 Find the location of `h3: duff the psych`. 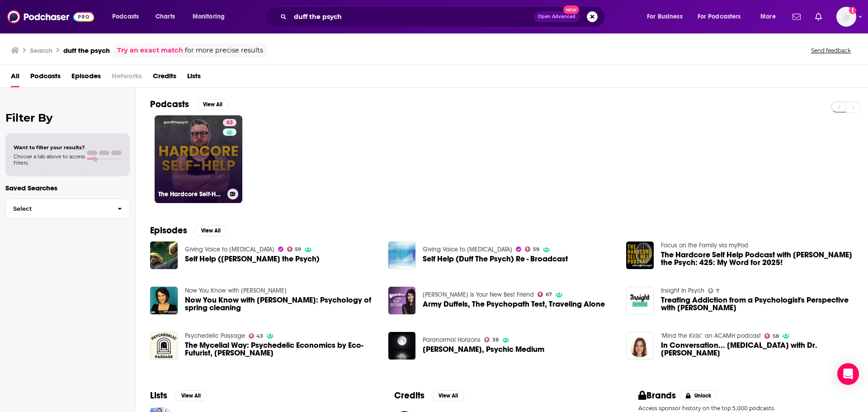

h3: duff the psych is located at coordinates (86, 50).